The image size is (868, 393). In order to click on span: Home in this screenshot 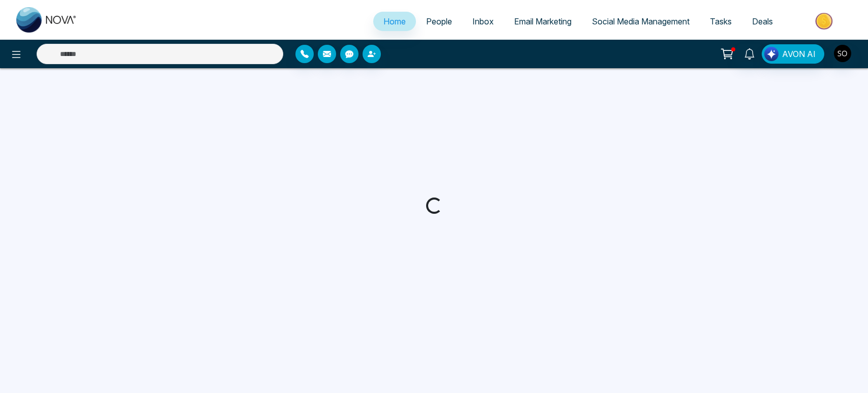, I will do `click(394, 21)`.